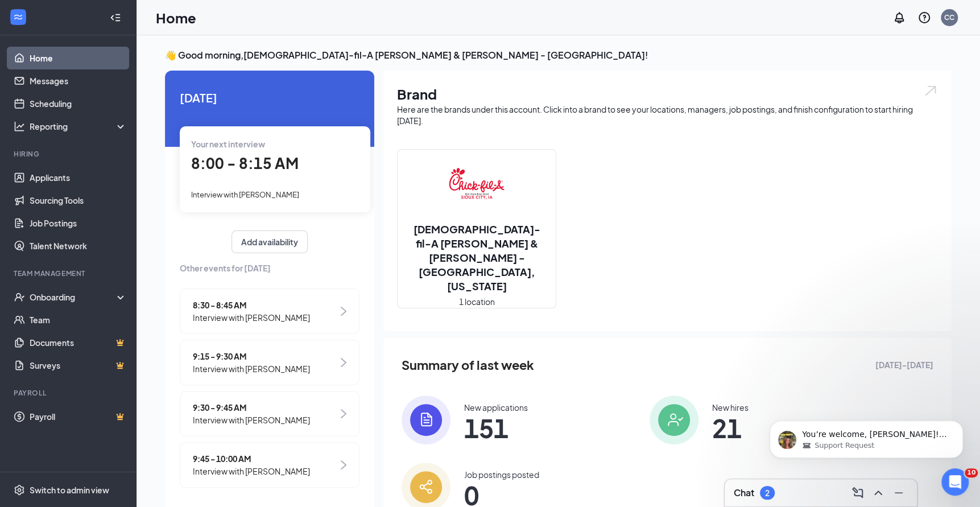 Image resolution: width=980 pixels, height=507 pixels. What do you see at coordinates (69, 273) in the screenshot?
I see `div: Team Management` at bounding box center [69, 273].